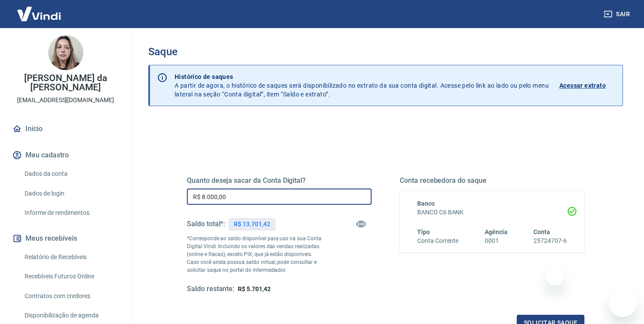 The image size is (644, 324). What do you see at coordinates (71, 213) in the screenshot?
I see `a: Informe de rendimentos` at bounding box center [71, 213].